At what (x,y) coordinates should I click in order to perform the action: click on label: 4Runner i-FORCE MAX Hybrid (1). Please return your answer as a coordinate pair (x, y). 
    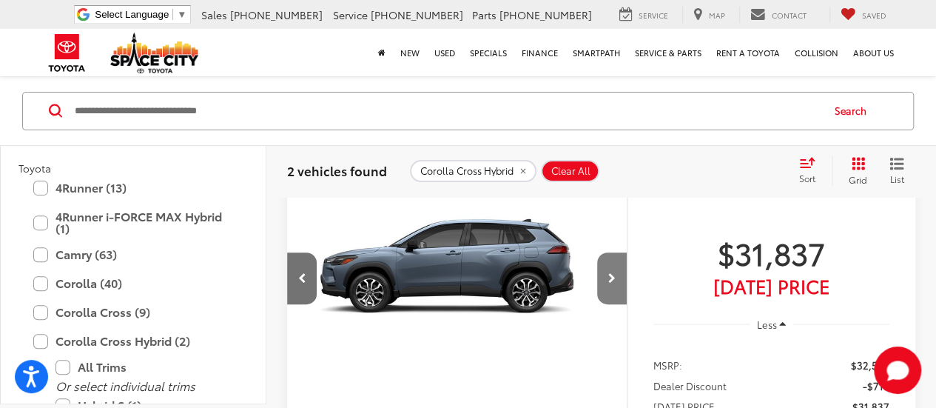
    Looking at the image, I should click on (133, 222).